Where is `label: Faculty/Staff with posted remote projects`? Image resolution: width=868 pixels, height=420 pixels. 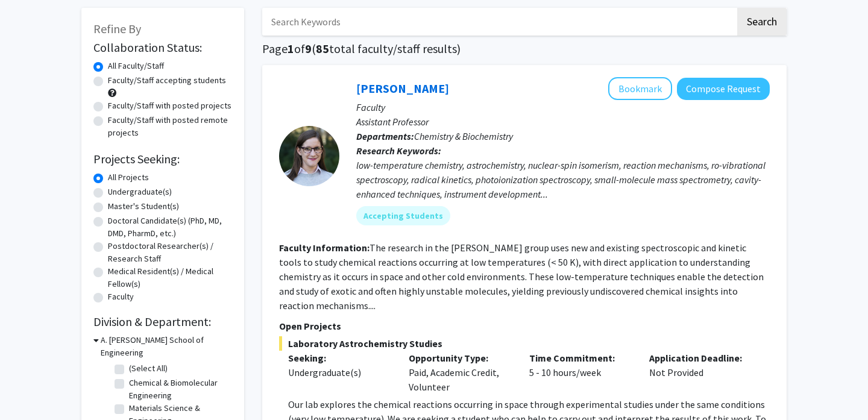
label: Faculty/Staff with posted remote projects is located at coordinates (170, 126).